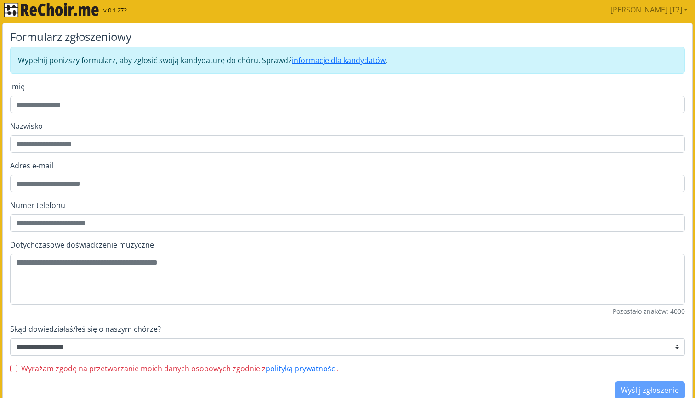 The width and height of the screenshot is (695, 398). Describe the element at coordinates (301, 368) in the screenshot. I see `a: polityką prywatności` at that location.